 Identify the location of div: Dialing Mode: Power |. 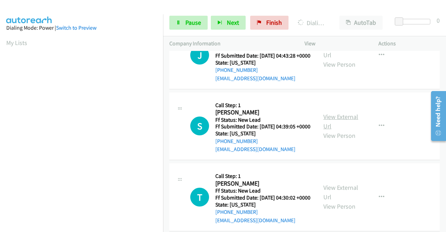
(82, 28).